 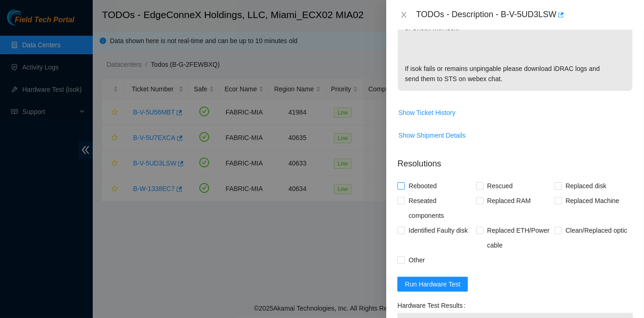 What do you see at coordinates (433, 306) in the screenshot?
I see `label: Hardware Test Results` at bounding box center [433, 306].